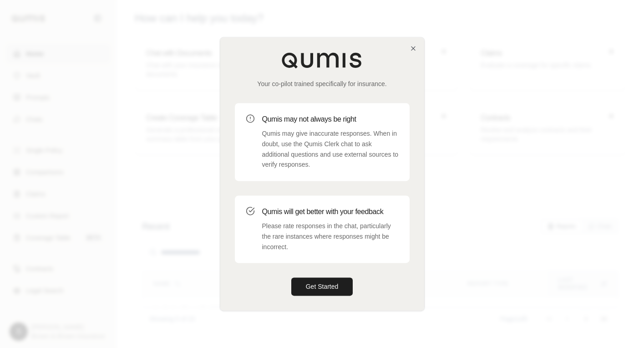  Describe the element at coordinates (322, 60) in the screenshot. I see `img: Qumis Logo` at that location.